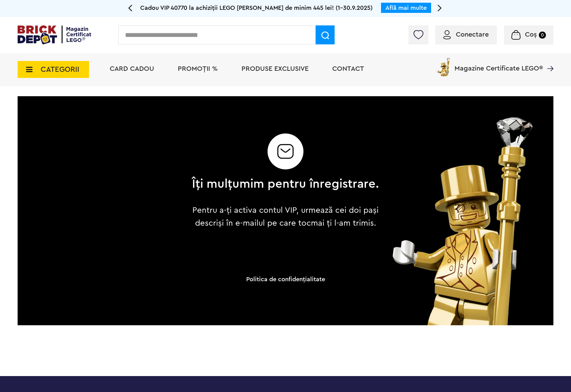 The width and height of the screenshot is (571, 392). I want to click on span: CATEGORII, so click(60, 69).